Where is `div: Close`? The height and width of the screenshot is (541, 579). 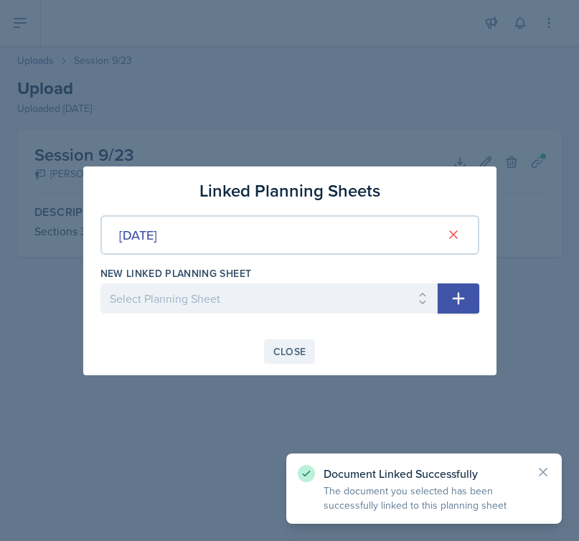 div: Close is located at coordinates (290, 351).